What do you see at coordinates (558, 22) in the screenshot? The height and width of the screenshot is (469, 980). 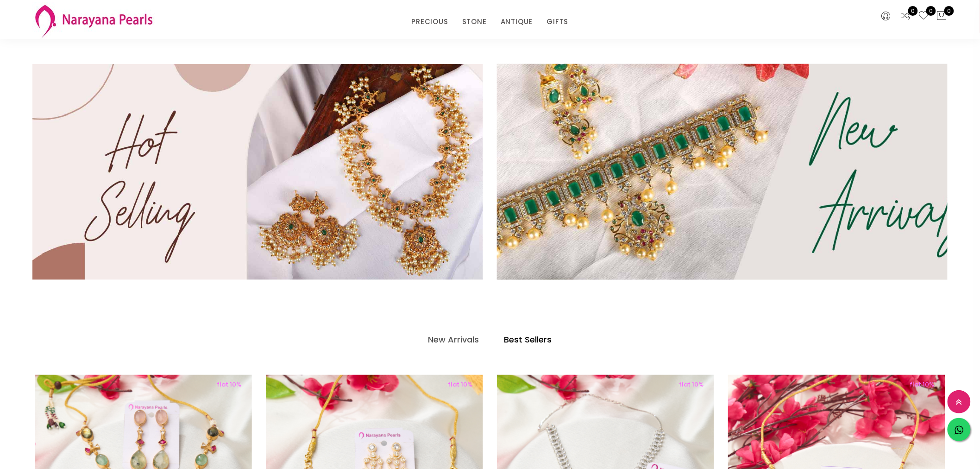 I see `a: GIFTS` at bounding box center [558, 22].